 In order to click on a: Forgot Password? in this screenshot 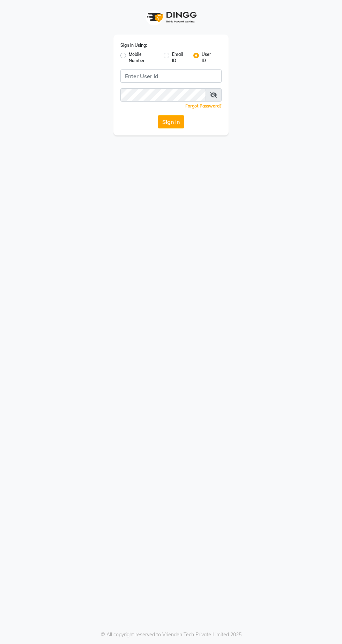, I will do `click(204, 106)`.